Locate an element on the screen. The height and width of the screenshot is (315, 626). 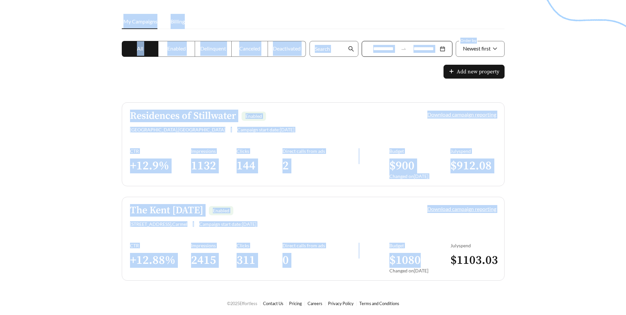
span: plus is located at coordinates (451, 72).